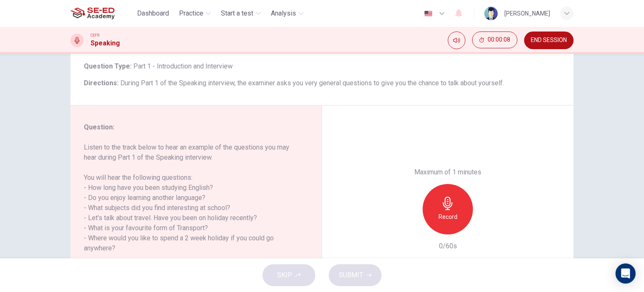  Describe the element at coordinates (237, 13) in the screenshot. I see `span: Start a test` at that location.